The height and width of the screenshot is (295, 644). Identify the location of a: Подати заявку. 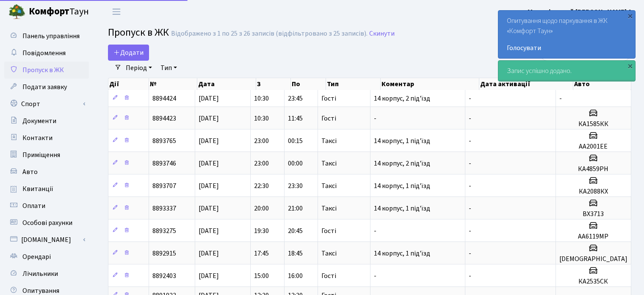
(47, 87).